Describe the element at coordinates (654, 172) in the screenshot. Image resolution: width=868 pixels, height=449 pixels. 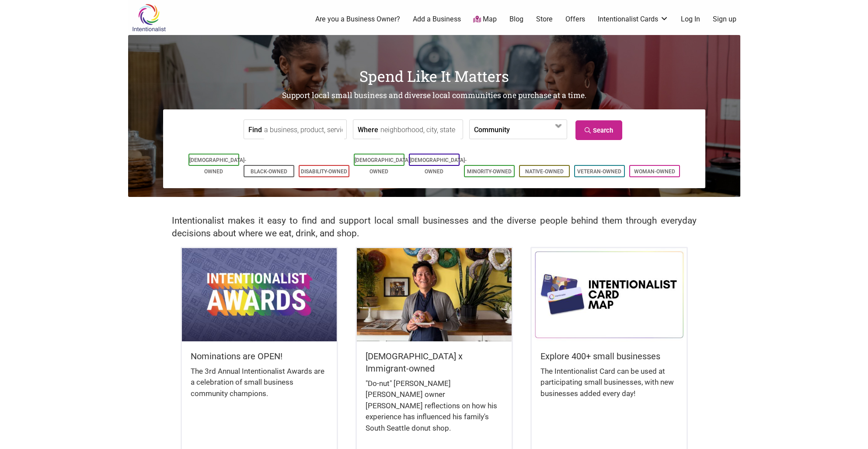
I see `a: Woman-Owned` at that location.